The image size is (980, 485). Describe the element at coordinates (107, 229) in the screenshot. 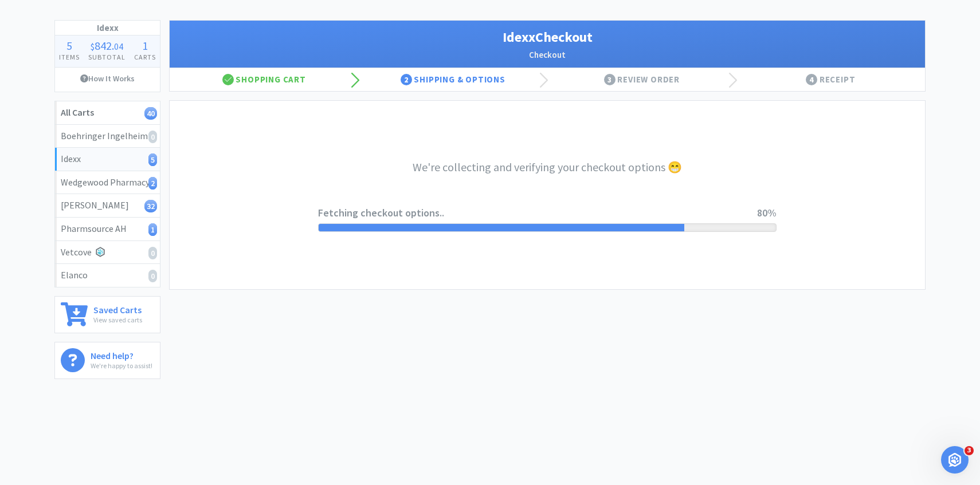

I see `a: Pharmsource AH1` at that location.